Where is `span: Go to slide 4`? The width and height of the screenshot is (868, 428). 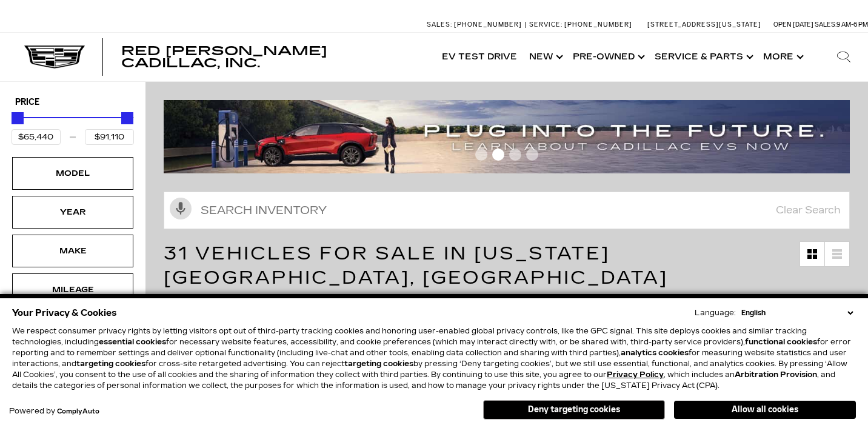
span: Go to slide 4 is located at coordinates (532, 154).